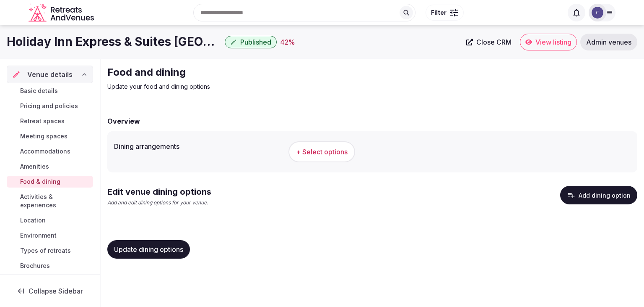 Image resolution: width=644 pixels, height=307 pixels. Describe the element at coordinates (609, 42) in the screenshot. I see `span: Admin venues` at that location.